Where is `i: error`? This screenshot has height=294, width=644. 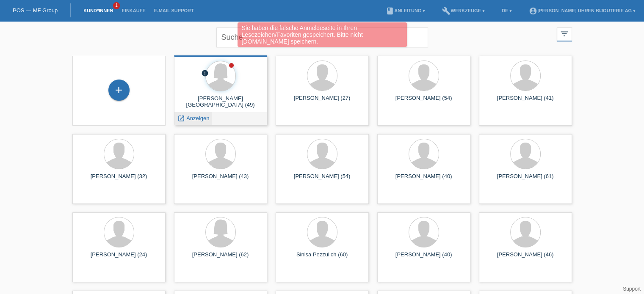 i: error is located at coordinates (205, 74).